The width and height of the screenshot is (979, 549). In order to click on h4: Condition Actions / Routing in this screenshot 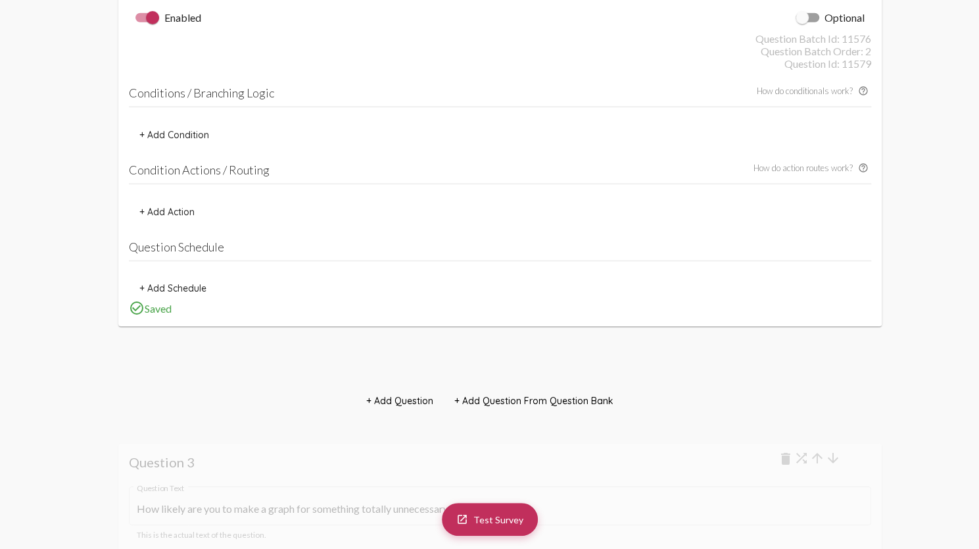, I will do `click(500, 173)`.